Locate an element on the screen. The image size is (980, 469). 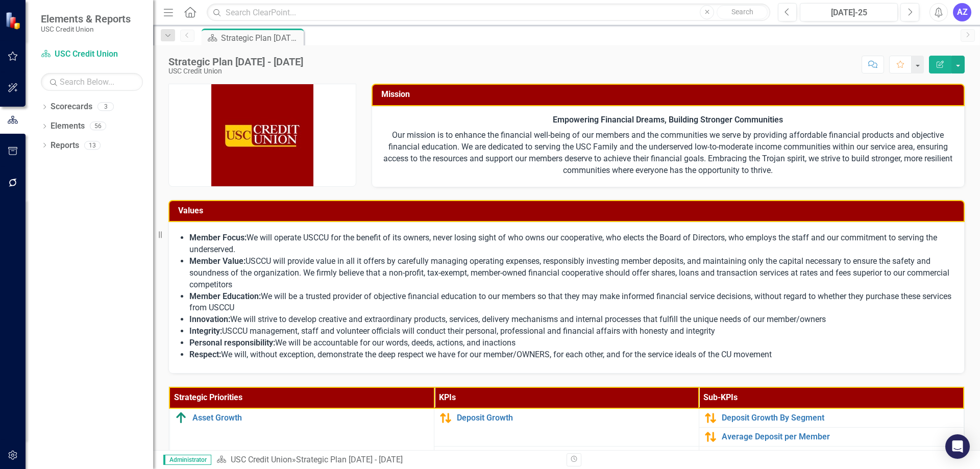
a: Deposit Growth By Segment is located at coordinates (840, 419).